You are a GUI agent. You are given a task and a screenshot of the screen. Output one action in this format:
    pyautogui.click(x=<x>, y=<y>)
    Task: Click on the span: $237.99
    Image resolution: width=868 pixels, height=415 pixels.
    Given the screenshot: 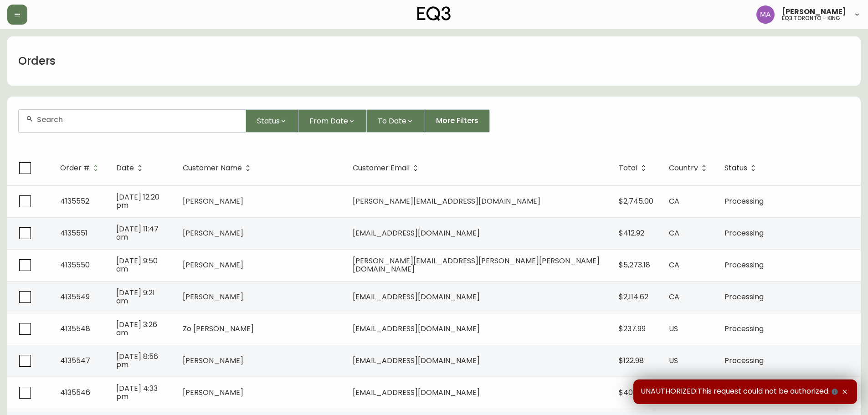 What is the action you would take?
    pyautogui.click(x=632, y=328)
    